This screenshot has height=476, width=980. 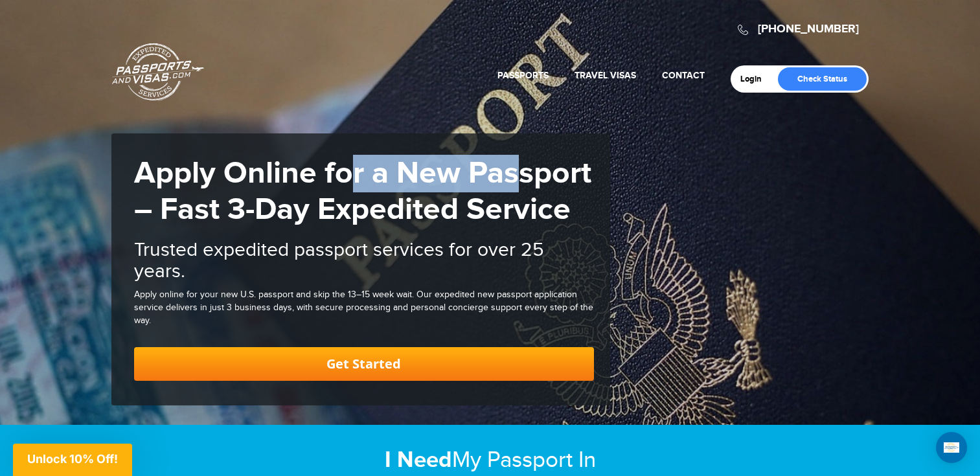 What do you see at coordinates (418, 460) in the screenshot?
I see `strong: I Need` at bounding box center [418, 460].